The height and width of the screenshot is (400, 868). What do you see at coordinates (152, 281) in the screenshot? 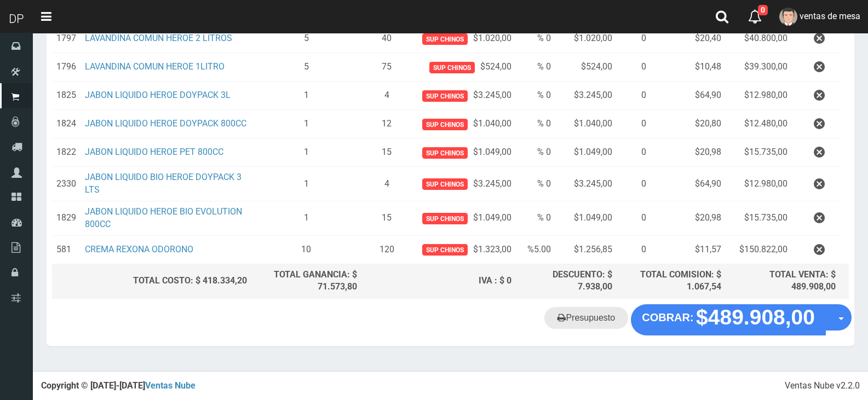
I see `div: TOTAL COSTO: $ 418.334,20` at bounding box center [152, 281].